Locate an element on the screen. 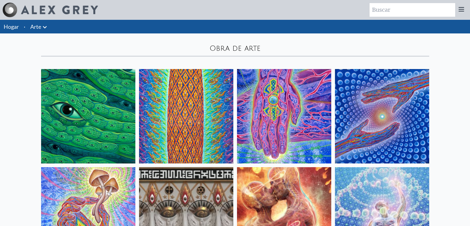 Image resolution: width=470 pixels, height=226 pixels. font: Obra de arte is located at coordinates (235, 48).